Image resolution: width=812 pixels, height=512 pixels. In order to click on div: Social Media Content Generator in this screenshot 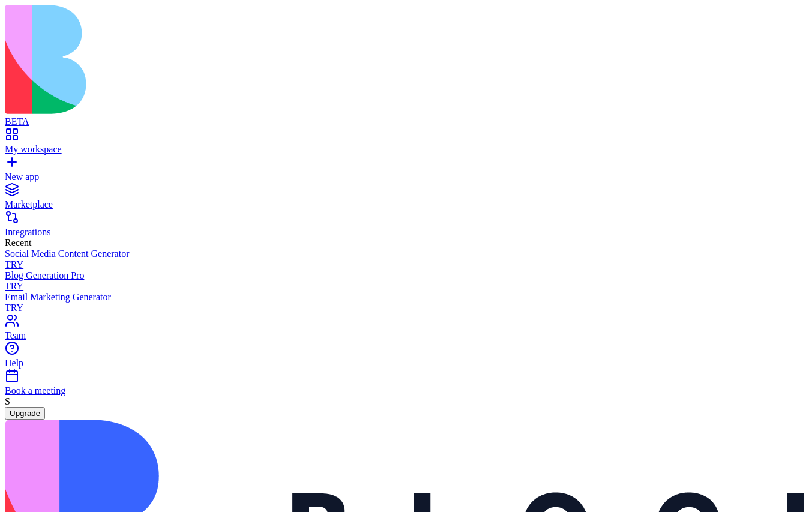, I will do `click(406, 254)`.